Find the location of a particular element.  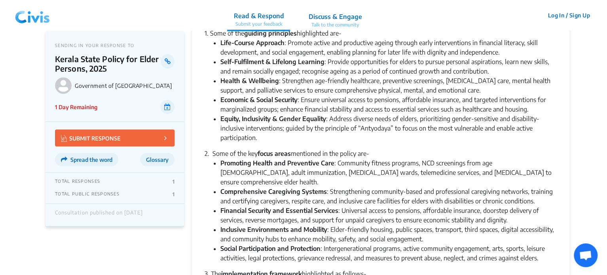

button: Glossary is located at coordinates (157, 160).